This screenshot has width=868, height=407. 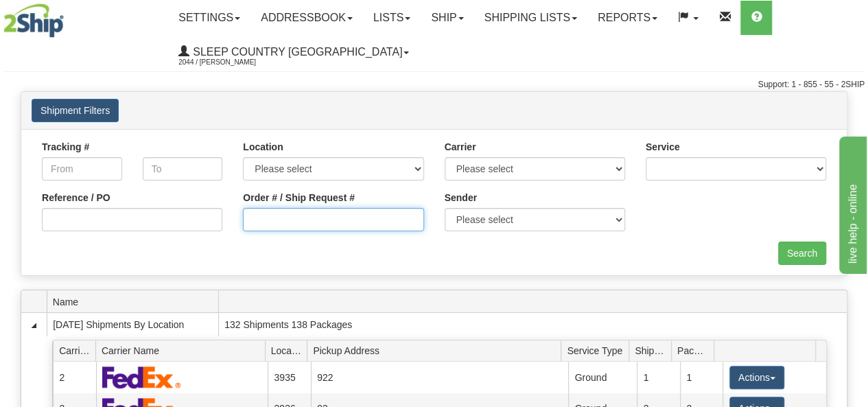 What do you see at coordinates (75, 110) in the screenshot?
I see `button: Shipment Filters` at bounding box center [75, 110].